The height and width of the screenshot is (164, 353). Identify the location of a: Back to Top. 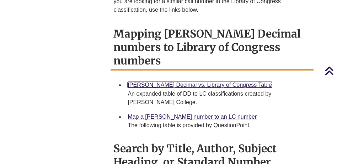
(337, 71).